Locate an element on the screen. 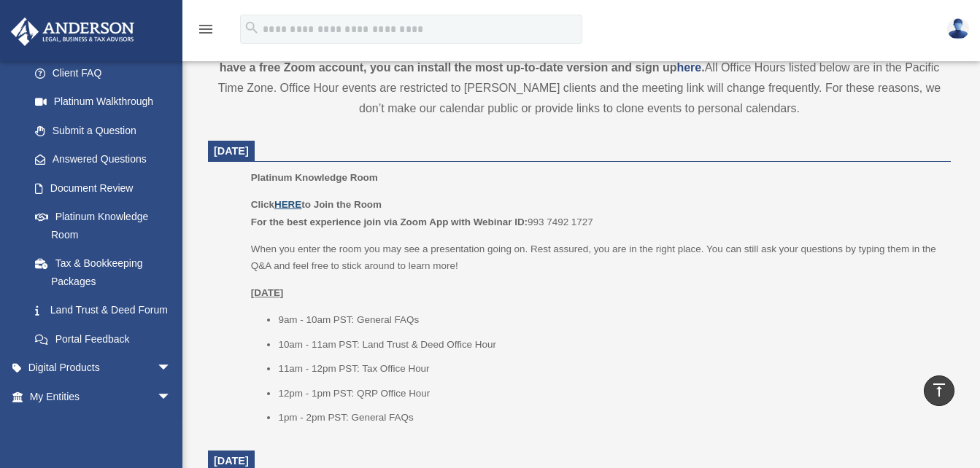 The width and height of the screenshot is (980, 468). a: Digital Productsarrow_drop_down is located at coordinates (102, 368).